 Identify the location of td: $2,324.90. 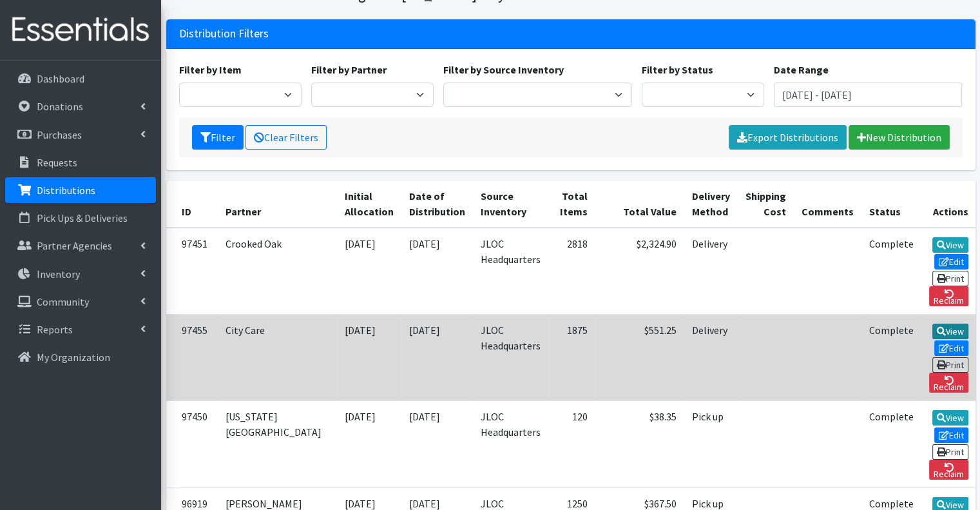
(639, 271).